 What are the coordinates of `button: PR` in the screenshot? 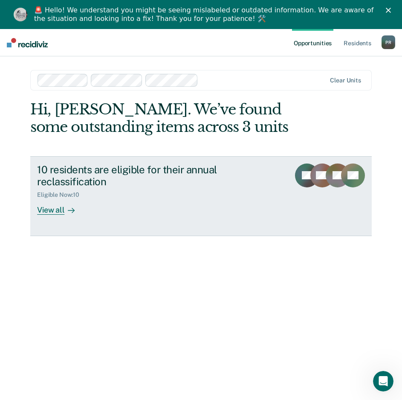 It's located at (389, 42).